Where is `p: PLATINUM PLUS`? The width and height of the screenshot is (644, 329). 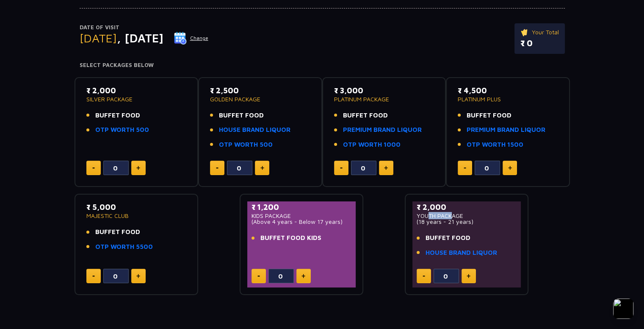
p: PLATINUM PLUS is located at coordinates (508, 99).